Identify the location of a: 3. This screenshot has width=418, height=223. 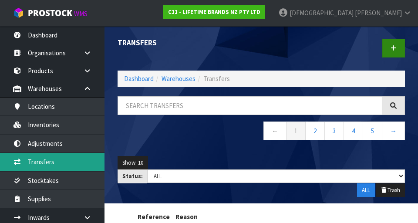
(334, 131).